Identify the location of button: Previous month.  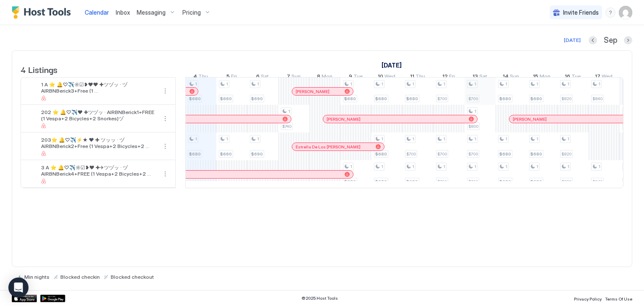
(593, 40).